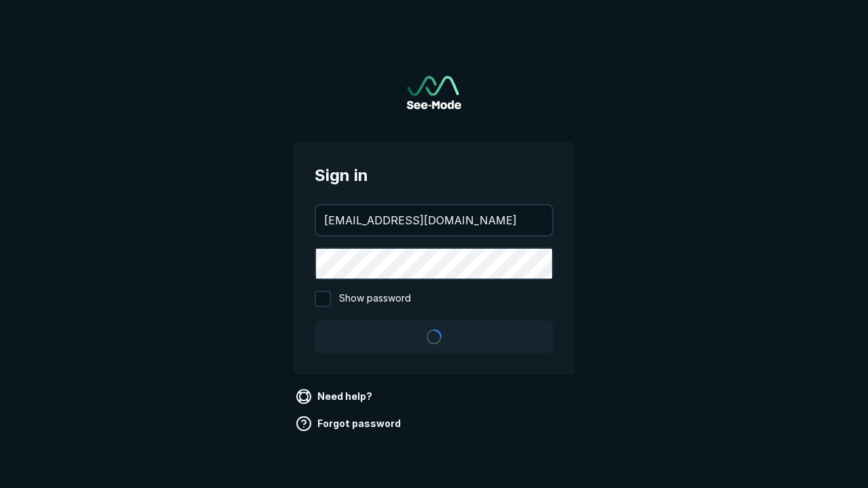  What do you see at coordinates (335, 397) in the screenshot?
I see `a: Need help?` at bounding box center [335, 397].